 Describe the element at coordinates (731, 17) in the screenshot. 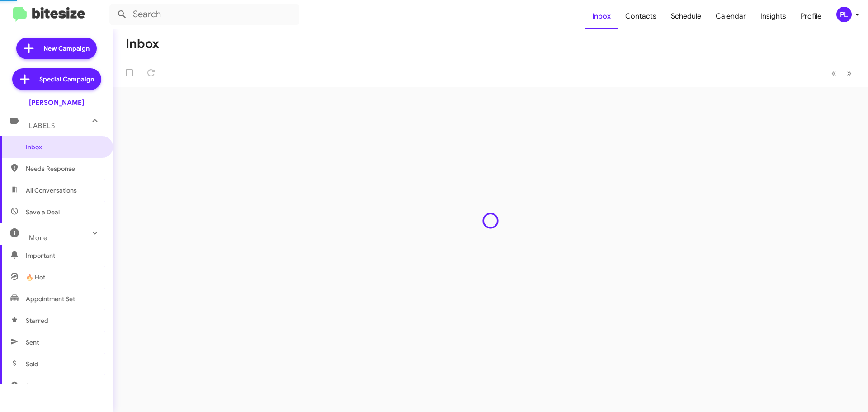

I see `span: Calendar` at that location.